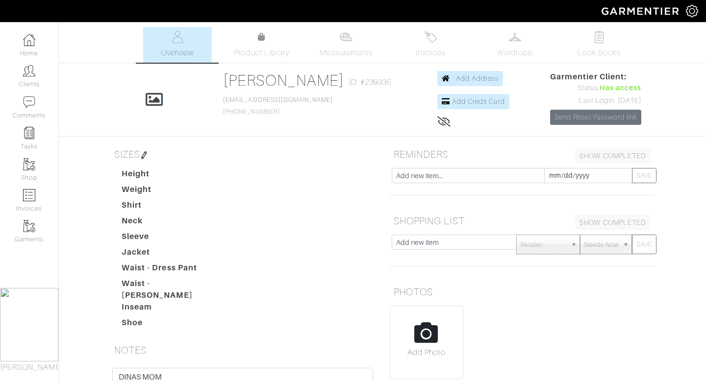 The height and width of the screenshot is (381, 706). Describe the element at coordinates (170, 176) in the screenshot. I see `dt: Height` at that location.